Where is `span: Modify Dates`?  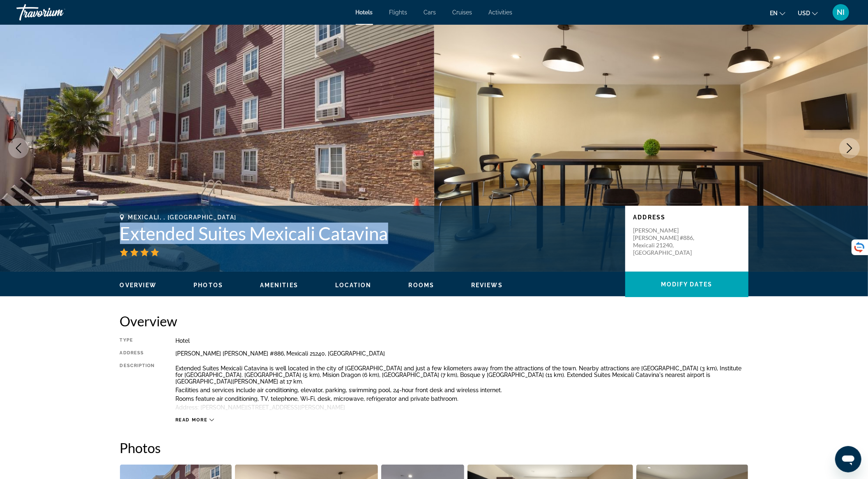 span: Modify Dates is located at coordinates (687, 284).